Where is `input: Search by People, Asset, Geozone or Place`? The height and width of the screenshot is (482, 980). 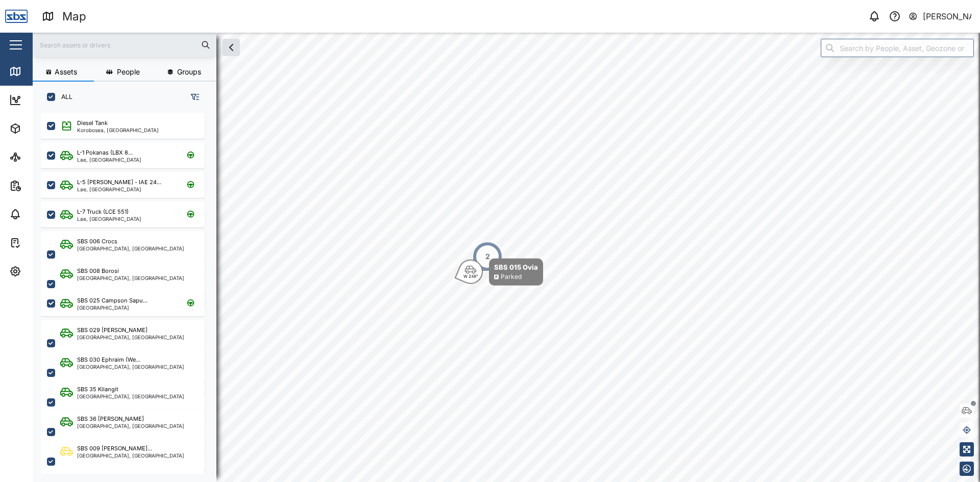
input: Search by People, Asset, Geozone or Place is located at coordinates (897, 48).